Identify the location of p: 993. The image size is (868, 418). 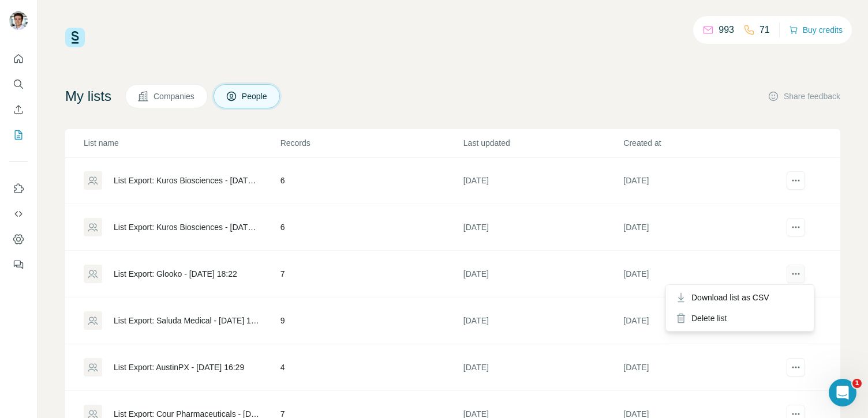
(726, 30).